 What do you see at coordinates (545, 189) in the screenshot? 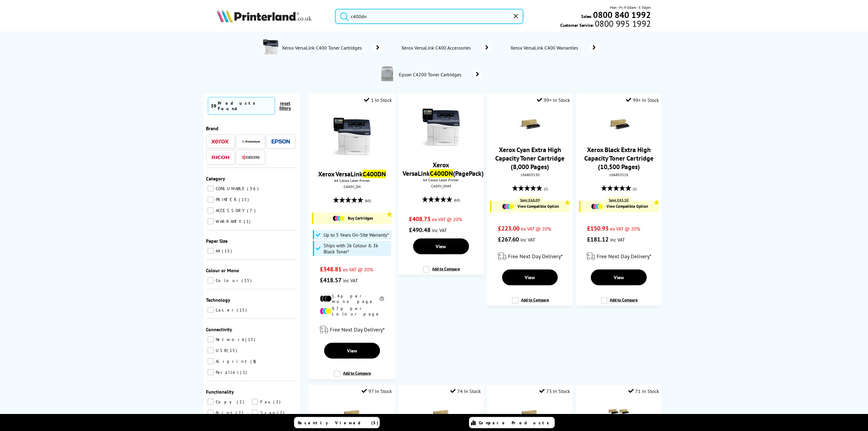
I see `span: (2)` at bounding box center [545, 189].